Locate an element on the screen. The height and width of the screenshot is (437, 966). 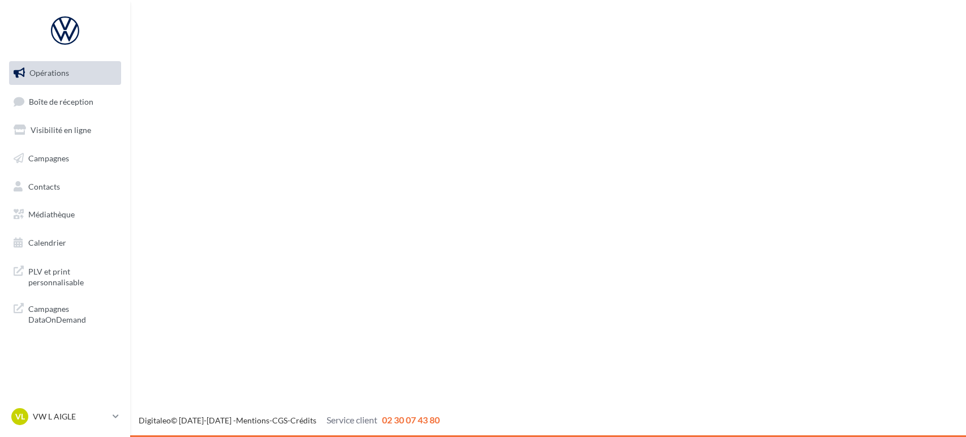
span: PLV et print personnalisable is located at coordinates (72, 276).